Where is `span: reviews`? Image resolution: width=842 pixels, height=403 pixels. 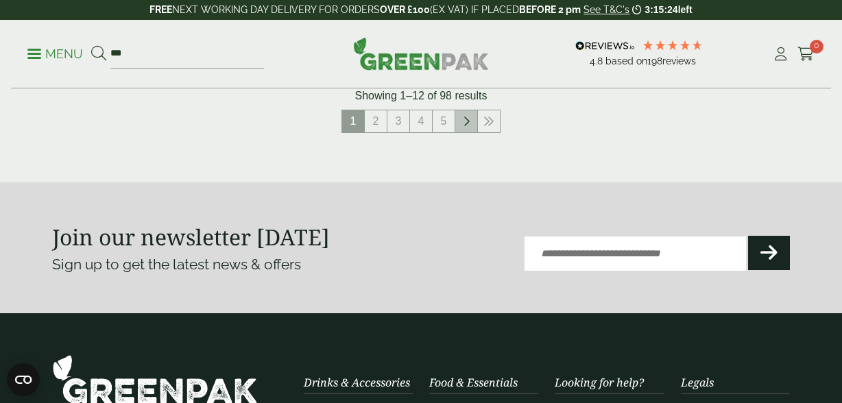
span: reviews is located at coordinates (679, 61).